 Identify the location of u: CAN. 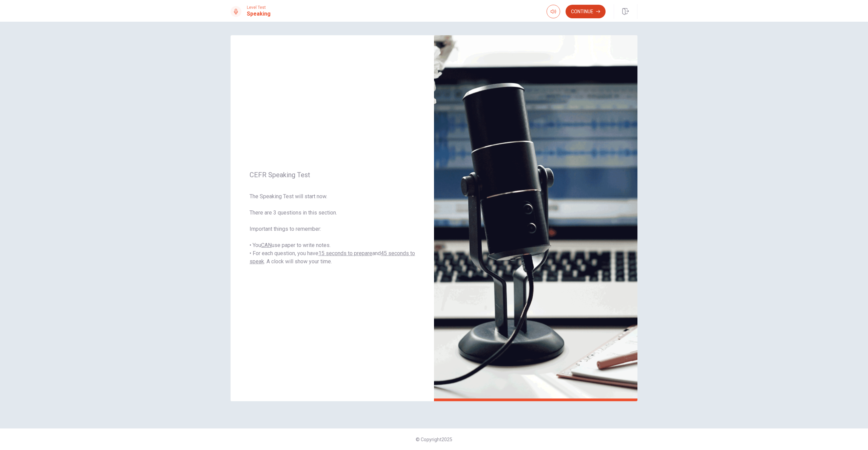
(266, 245).